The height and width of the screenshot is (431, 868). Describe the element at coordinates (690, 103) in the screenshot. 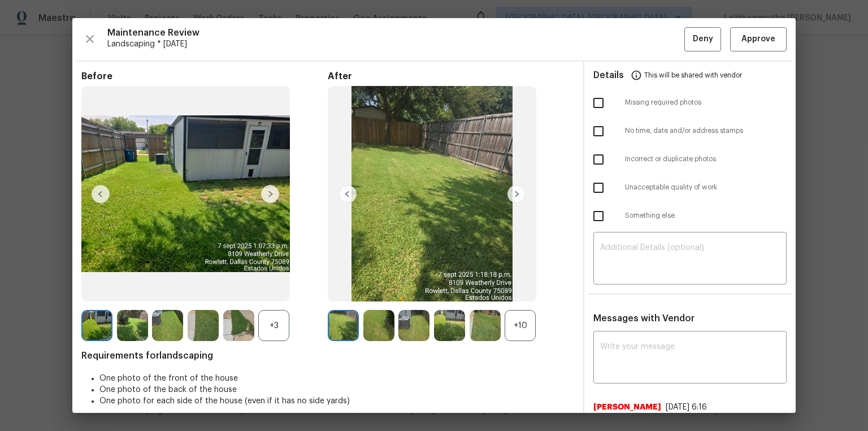

I see `div: Missing required photos` at that location.